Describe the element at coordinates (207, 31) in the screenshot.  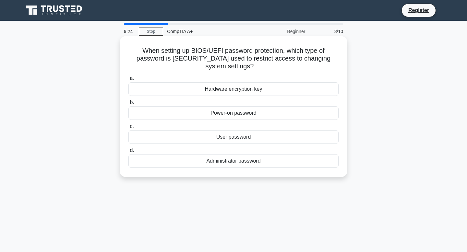
I see `div: CompTIA A+` at that location.